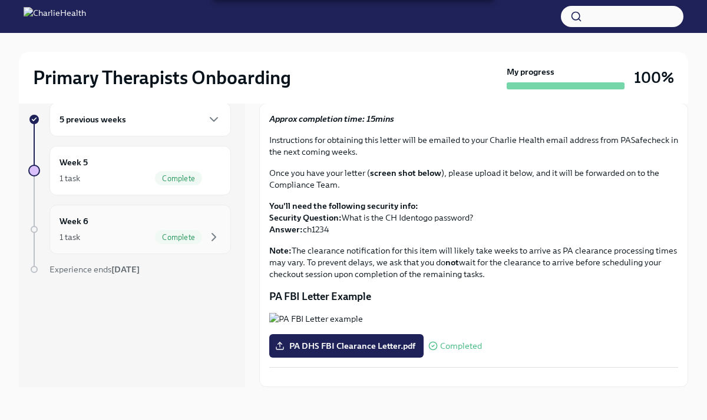  I want to click on strong: Security Question:, so click(305, 218).